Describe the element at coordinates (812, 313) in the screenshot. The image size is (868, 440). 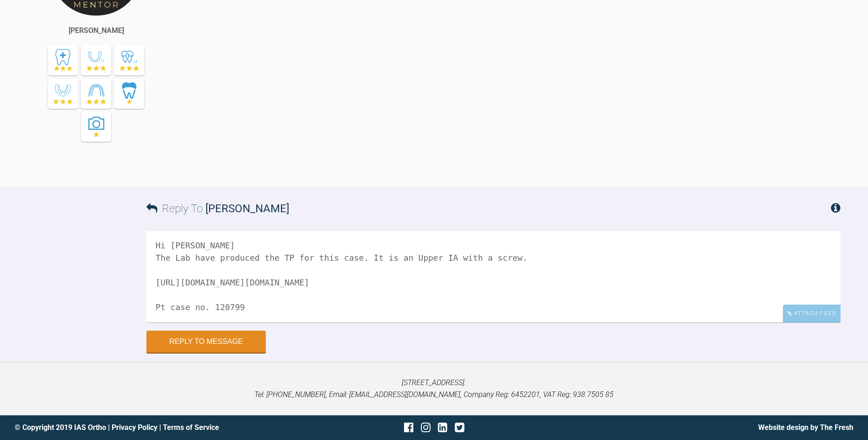
I see `div: Attach Files` at that location.